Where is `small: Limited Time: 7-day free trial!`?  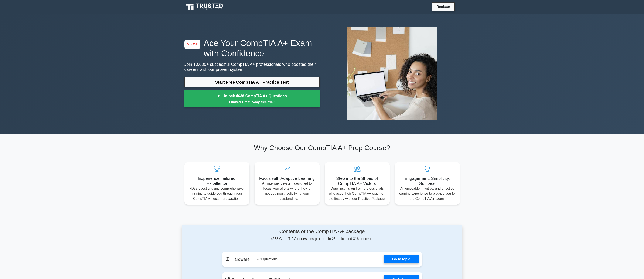
small: Limited Time: 7-day free trial! is located at coordinates (252, 102).